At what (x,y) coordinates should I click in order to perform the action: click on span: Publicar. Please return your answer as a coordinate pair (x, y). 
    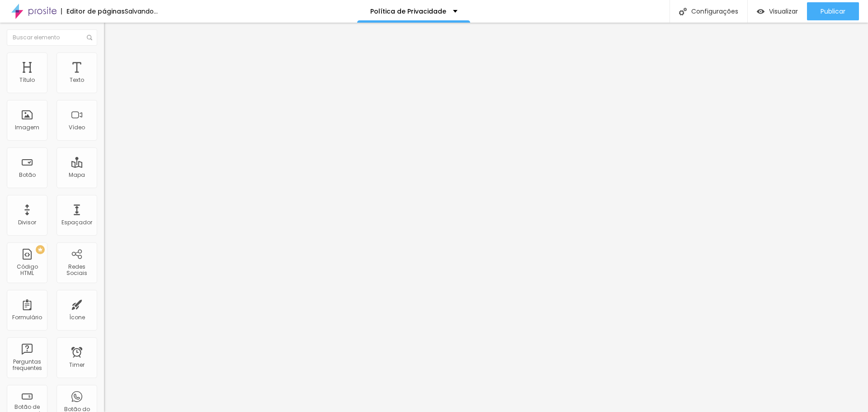
    Looking at the image, I should click on (832, 11).